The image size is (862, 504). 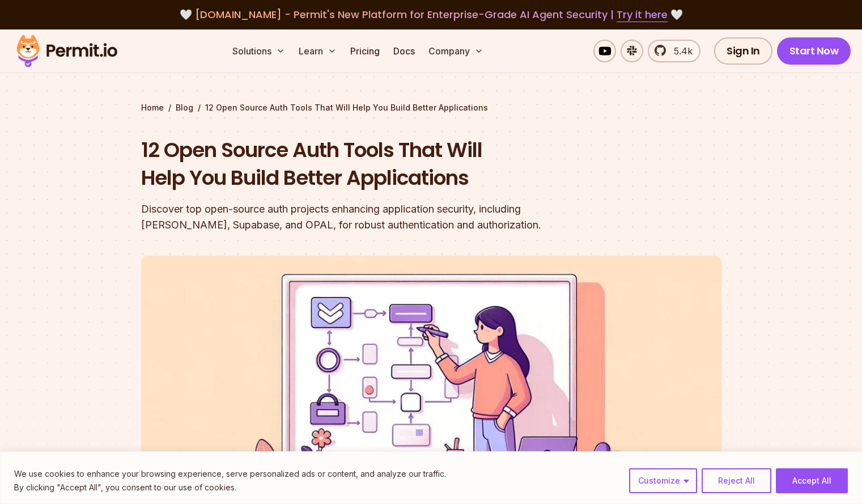 What do you see at coordinates (663, 481) in the screenshot?
I see `button: Customize` at bounding box center [663, 481].